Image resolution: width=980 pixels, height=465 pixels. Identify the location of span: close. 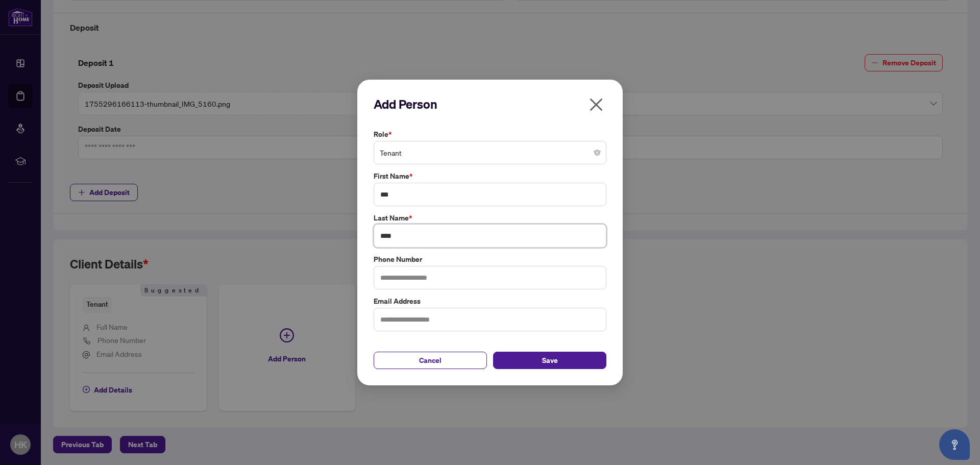
(596, 105).